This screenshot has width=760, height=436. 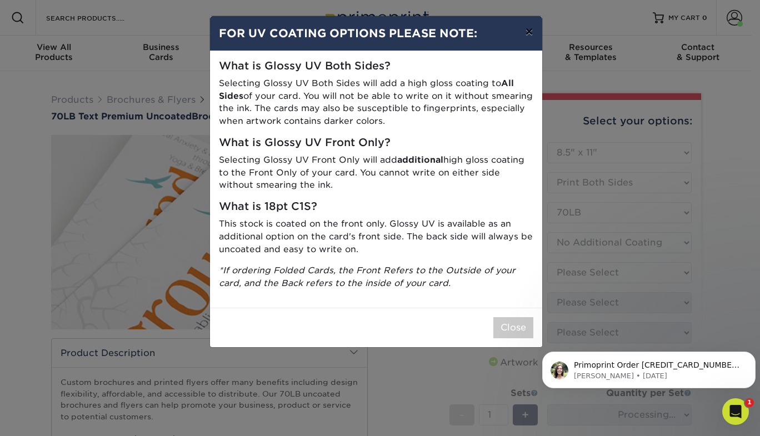 I want to click on strong: additional, so click(x=420, y=159).